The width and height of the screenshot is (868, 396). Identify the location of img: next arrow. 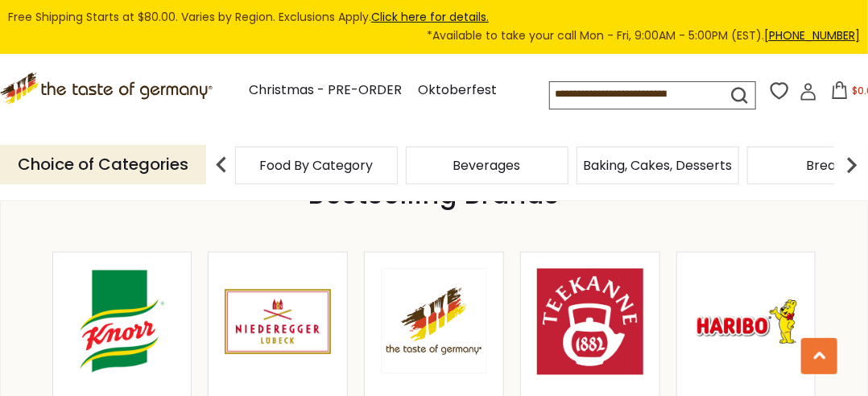
(852, 165).